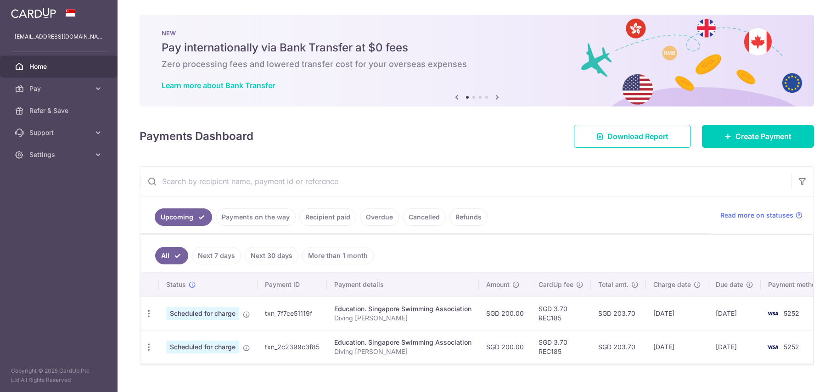  Describe the element at coordinates (292, 347) in the screenshot. I see `td: txn_2c2399c3f85` at that location.